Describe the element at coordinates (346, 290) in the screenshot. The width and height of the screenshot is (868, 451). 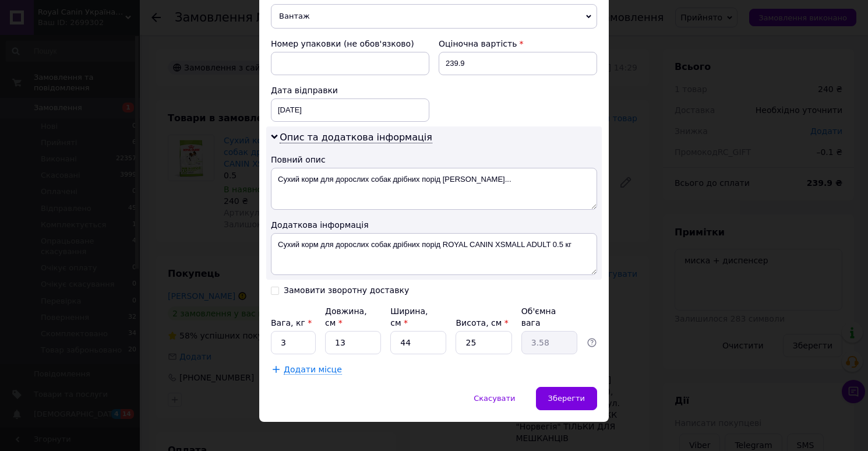
I see `div: Замовити зворотну доставку` at that location.